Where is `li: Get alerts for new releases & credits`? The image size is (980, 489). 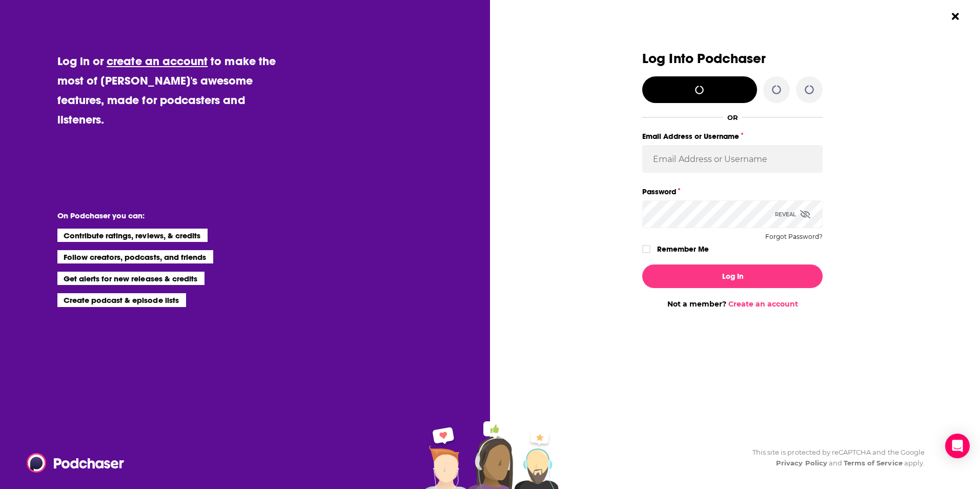 li: Get alerts for new releases & credits is located at coordinates (130, 278).